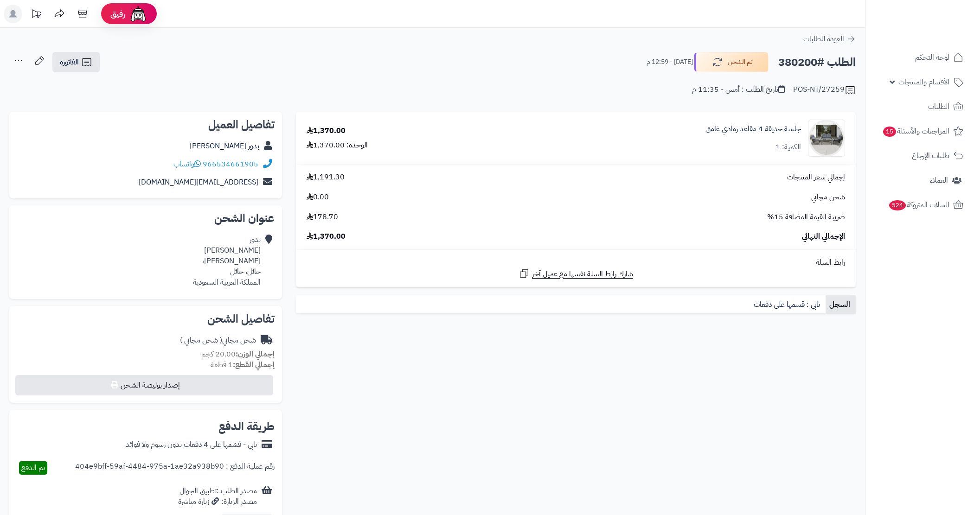  Describe the element at coordinates (201, 341) in the screenshot. I see `span: ( شحن مجاني )` at that location.